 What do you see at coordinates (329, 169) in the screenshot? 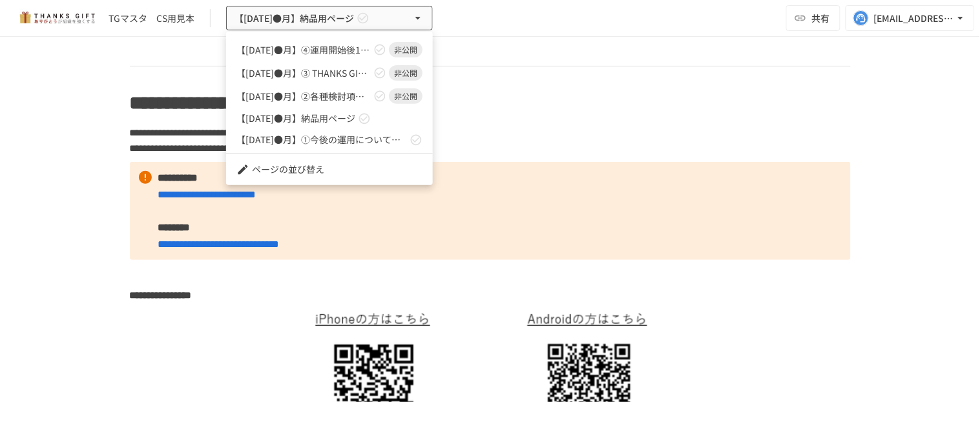
I see `li: ページの並び替え` at bounding box center [329, 169].